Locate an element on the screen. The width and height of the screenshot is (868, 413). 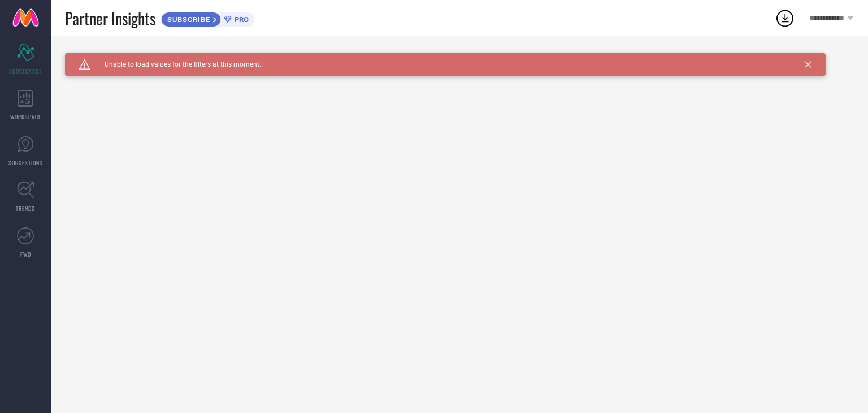
span: Partner Insights is located at coordinates (110, 18).